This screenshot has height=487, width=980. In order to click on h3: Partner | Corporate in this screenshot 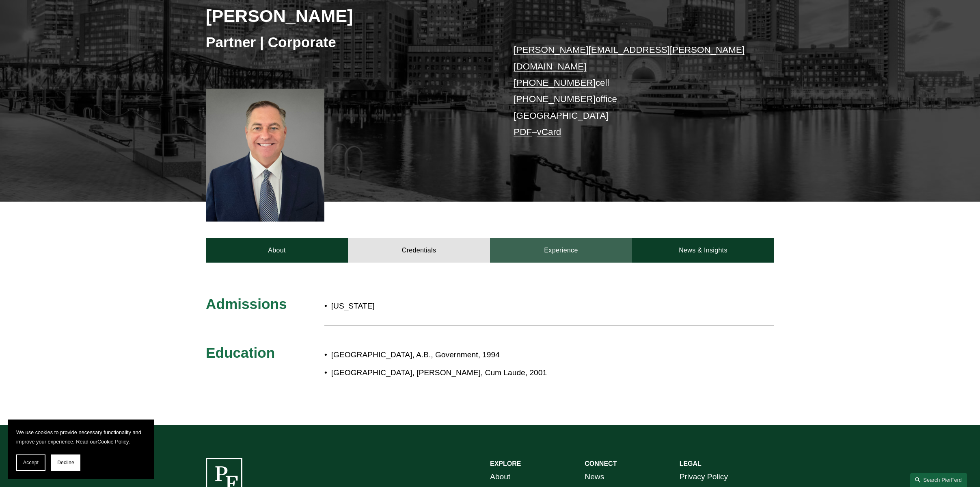, I will do `click(348, 42)`.